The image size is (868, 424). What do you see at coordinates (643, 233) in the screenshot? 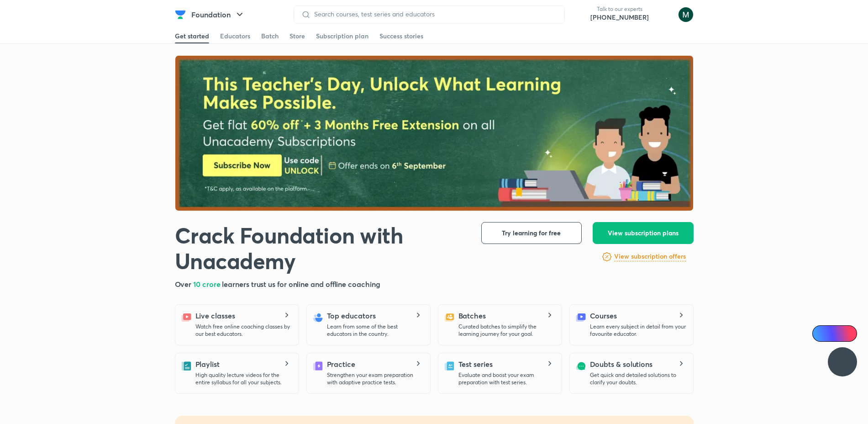
I see `span: View subscription plans` at bounding box center [643, 233].